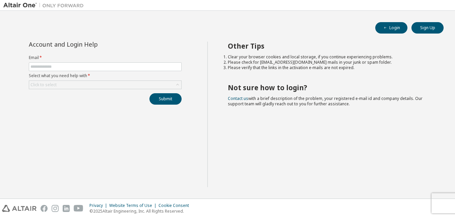 Image resolution: width=455 pixels, height=218 pixels. What do you see at coordinates (78, 208) in the screenshot?
I see `img: youtube.svg` at bounding box center [78, 208].